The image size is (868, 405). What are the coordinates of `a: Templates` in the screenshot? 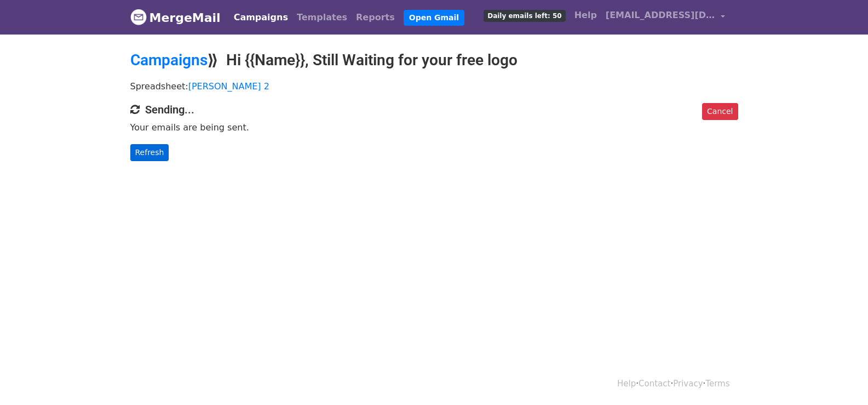 It's located at (322, 17).